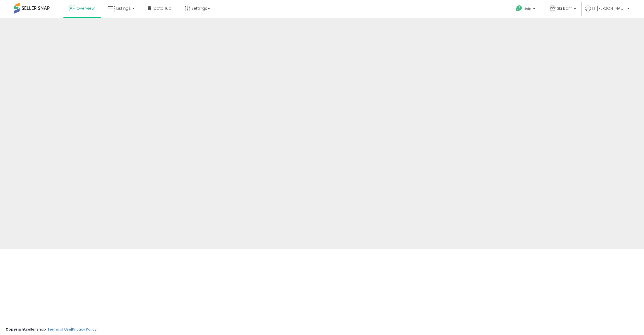  What do you see at coordinates (526, 10) in the screenshot?
I see `a: Help` at bounding box center [526, 10].